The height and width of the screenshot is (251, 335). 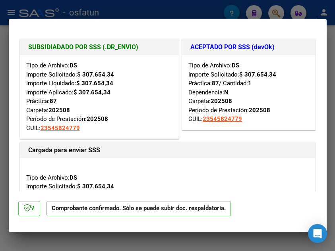 I want to click on h1: ACEPTADO POR SSS (devOk), so click(x=249, y=47).